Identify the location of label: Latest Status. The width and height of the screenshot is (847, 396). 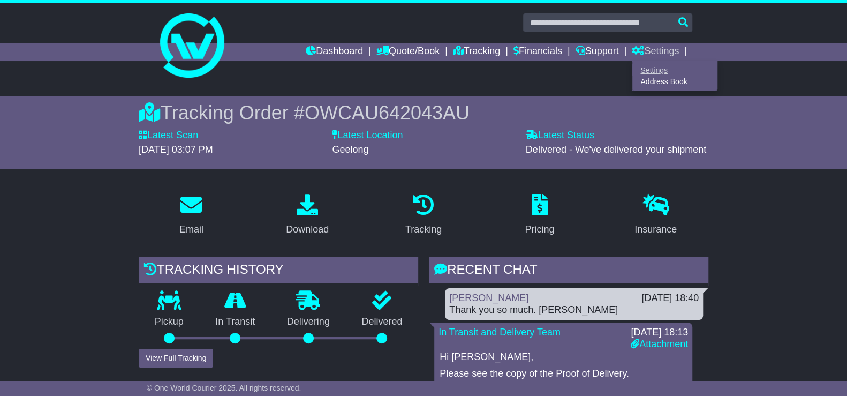
(560, 135).